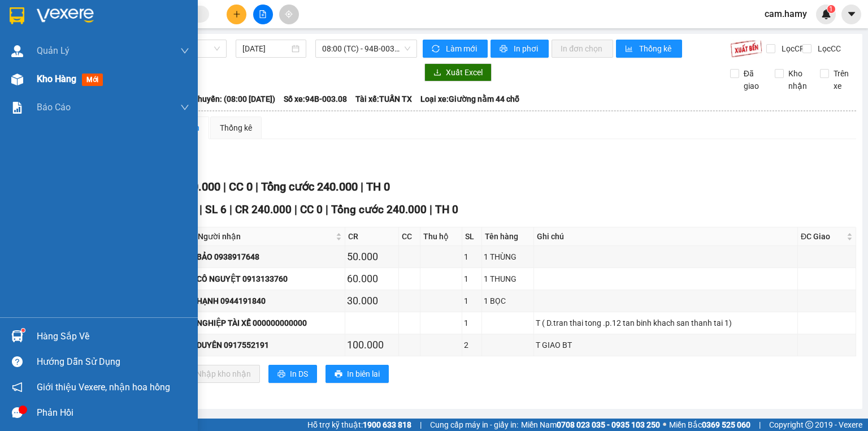 The width and height of the screenshot is (868, 431). I want to click on span: In biên lai, so click(363, 374).